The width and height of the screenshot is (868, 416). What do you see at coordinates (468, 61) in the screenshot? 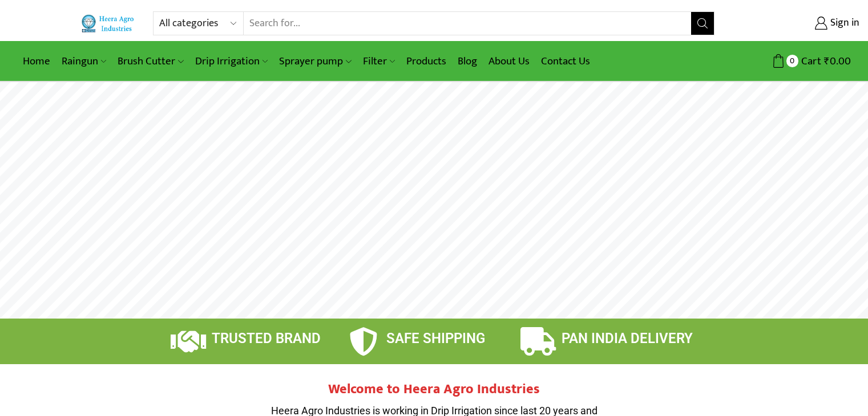
I see `a: Blog` at bounding box center [468, 61].